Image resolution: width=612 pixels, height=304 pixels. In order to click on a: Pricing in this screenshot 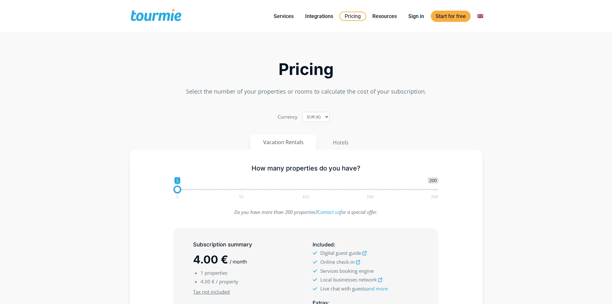, I will do `click(353, 16)`.